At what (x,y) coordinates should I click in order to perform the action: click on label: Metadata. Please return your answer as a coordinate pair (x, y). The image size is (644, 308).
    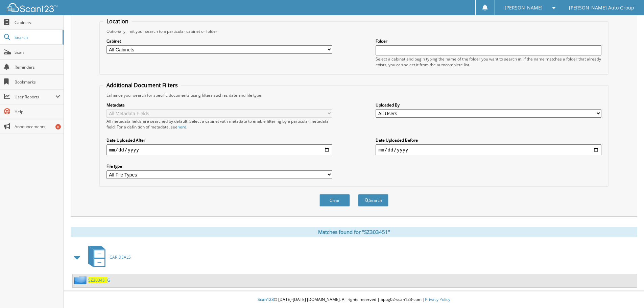
    Looking at the image, I should click on (220, 105).